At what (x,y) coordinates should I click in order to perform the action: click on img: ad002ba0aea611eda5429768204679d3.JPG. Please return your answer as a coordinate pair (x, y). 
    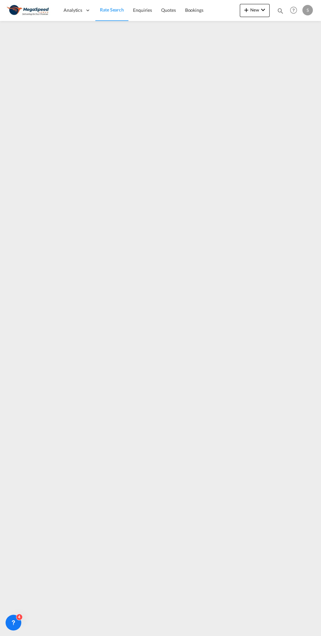
    Looking at the image, I should click on (29, 10).